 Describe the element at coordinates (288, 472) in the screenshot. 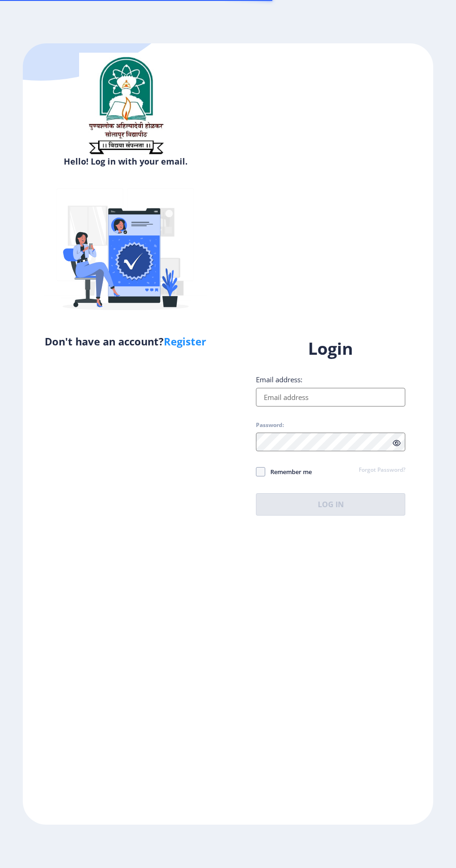

I see `span: Remember me` at that location.